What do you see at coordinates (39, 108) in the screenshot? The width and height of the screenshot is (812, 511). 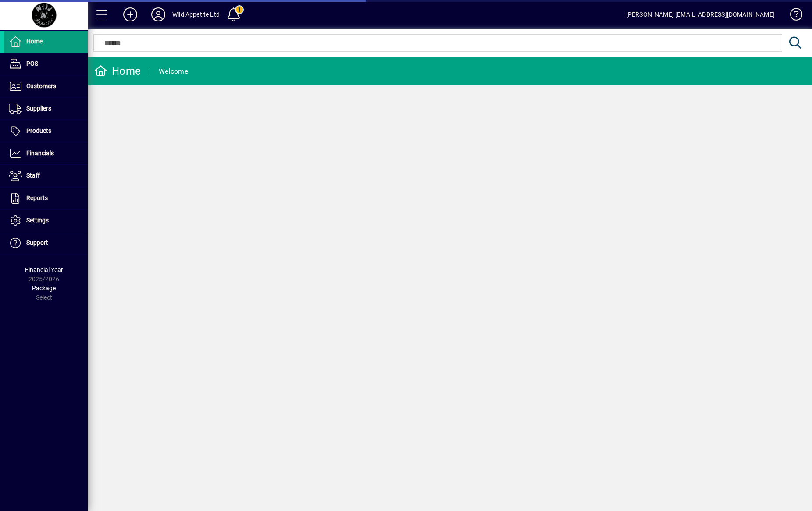 I see `span: Suppliers` at bounding box center [39, 108].